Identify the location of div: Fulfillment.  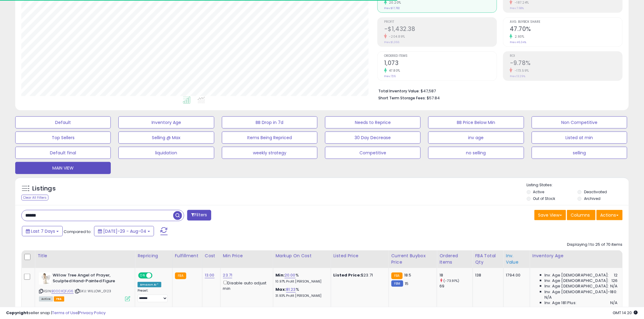
(187, 256).